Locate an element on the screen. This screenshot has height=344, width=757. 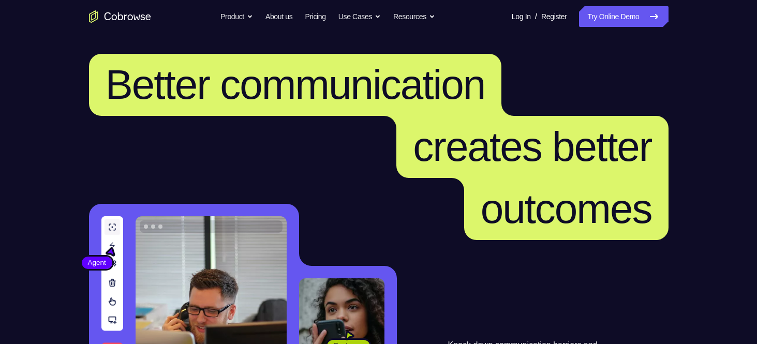
a: Pricing is located at coordinates (315, 17).